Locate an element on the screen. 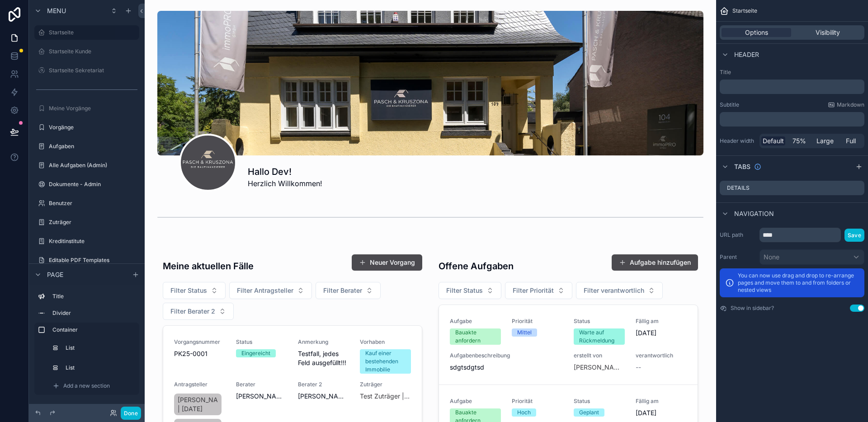  span: Startseite is located at coordinates (745, 11).